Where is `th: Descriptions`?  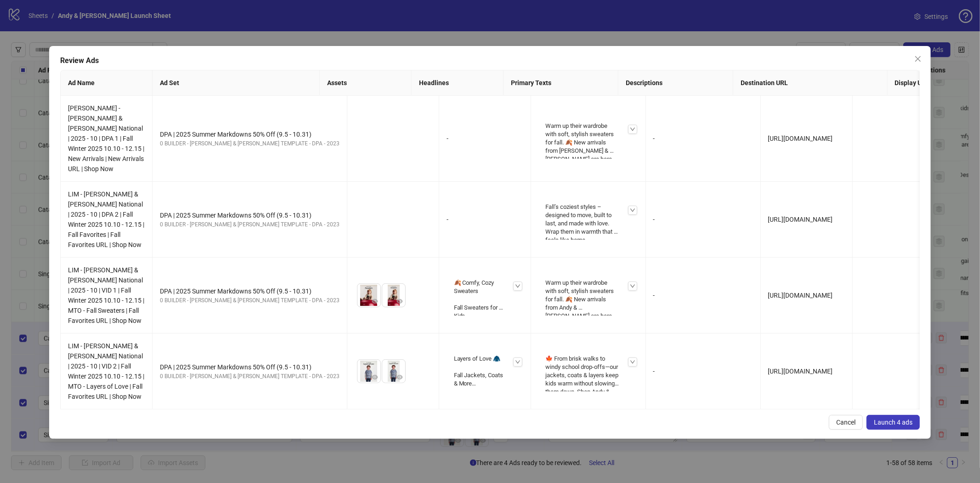 th: Descriptions is located at coordinates (676, 82).